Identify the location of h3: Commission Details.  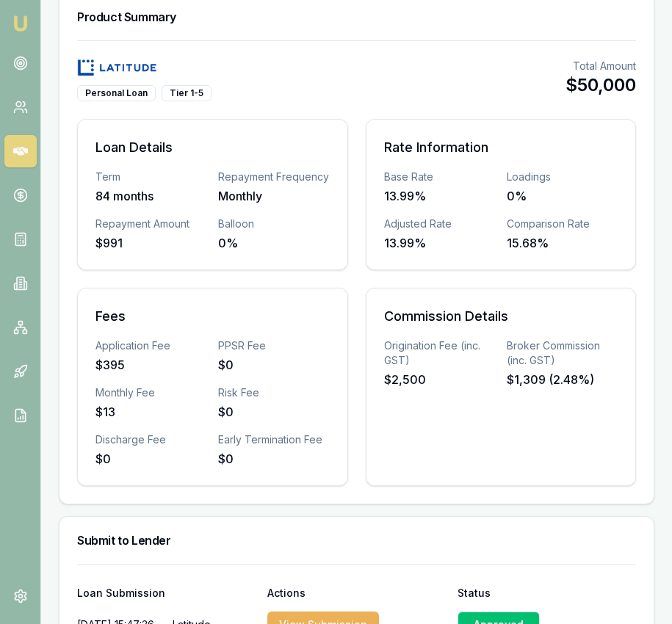
(501, 316).